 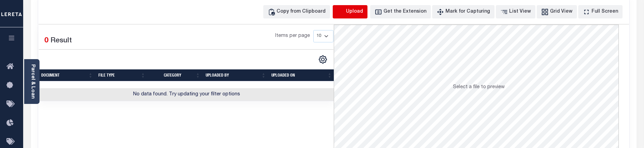 What do you see at coordinates (464, 12) in the screenshot?
I see `button: Mark for Capturing` at bounding box center [464, 12].